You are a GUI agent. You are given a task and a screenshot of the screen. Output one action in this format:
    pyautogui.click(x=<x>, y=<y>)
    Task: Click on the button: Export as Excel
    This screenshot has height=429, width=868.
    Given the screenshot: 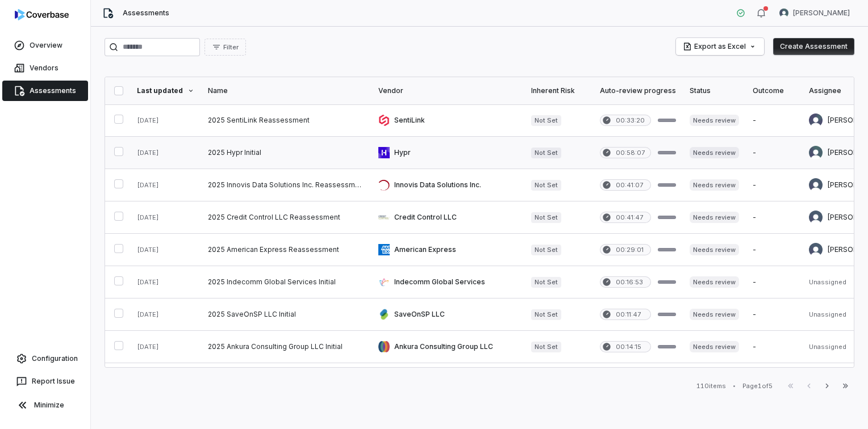 What is the action you would take?
    pyautogui.click(x=720, y=47)
    